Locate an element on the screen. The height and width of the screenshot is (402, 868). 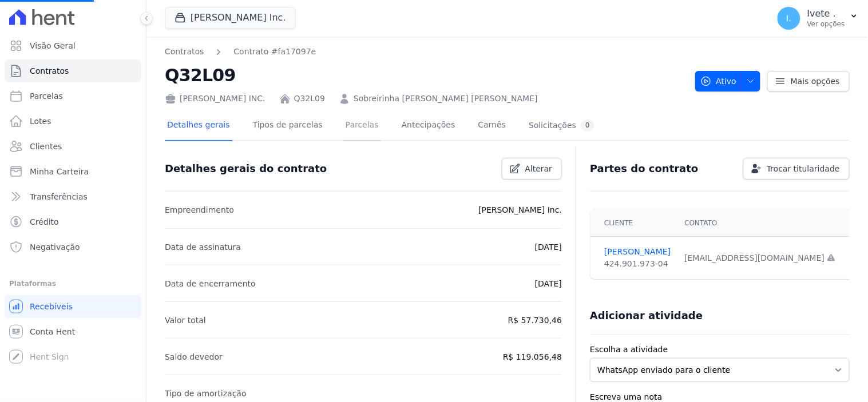
span: Alterar is located at coordinates (539, 169).